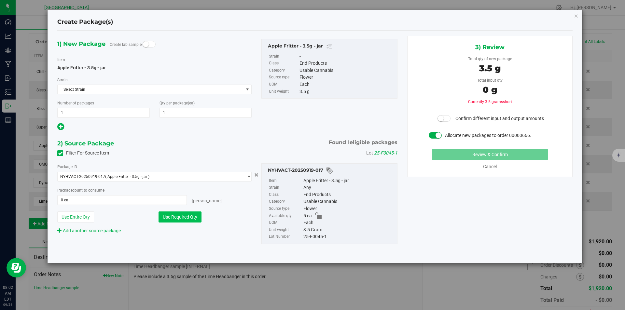 This screenshot has width=625, height=310. Describe the element at coordinates (61, 128) in the screenshot. I see `span: Add new output` at that location.